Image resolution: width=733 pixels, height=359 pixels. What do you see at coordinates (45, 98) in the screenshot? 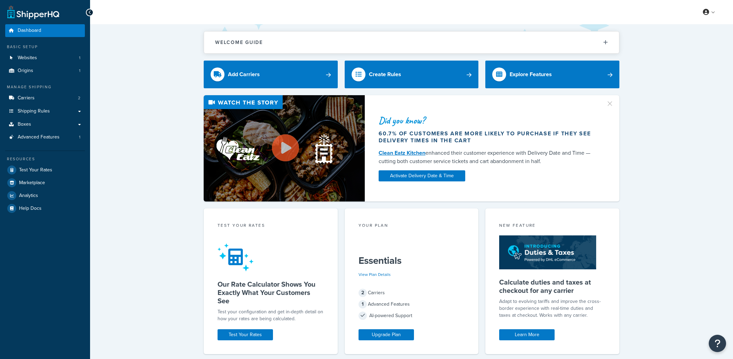
I see `a: Carriers2` at bounding box center [45, 98].